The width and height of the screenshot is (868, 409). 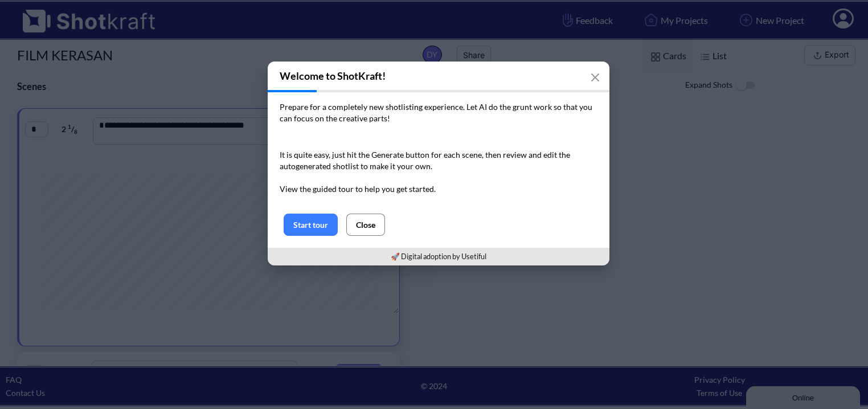 What do you see at coordinates (438, 256) in the screenshot?
I see `a: 🚀 Digital adoption by Usetiful` at bounding box center [438, 256].